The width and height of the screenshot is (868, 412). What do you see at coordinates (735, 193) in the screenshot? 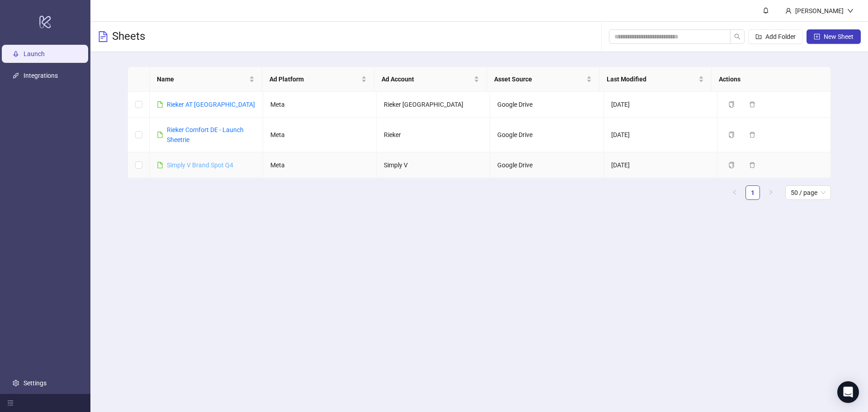
I see `span: left` at bounding box center [735, 193].